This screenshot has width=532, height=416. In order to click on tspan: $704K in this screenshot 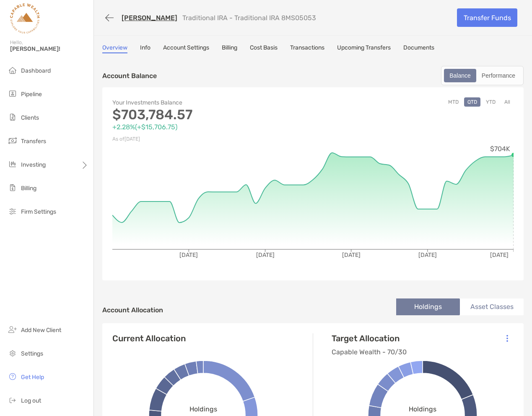, I will do `click(500, 149)`.